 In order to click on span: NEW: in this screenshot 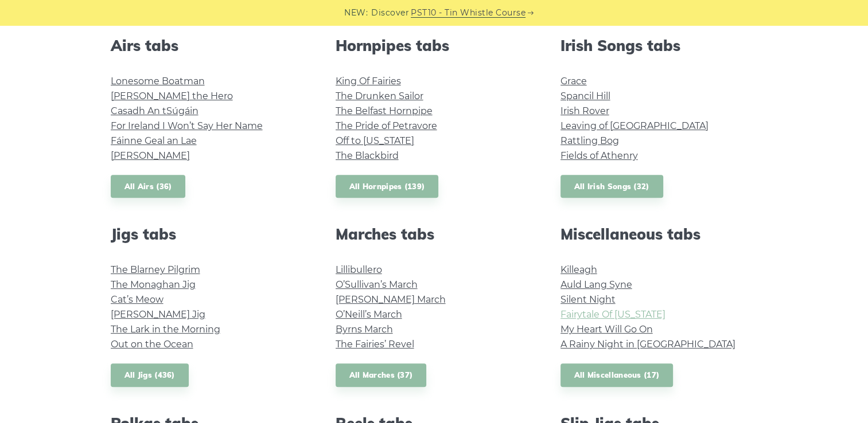, I will do `click(355, 13)`.